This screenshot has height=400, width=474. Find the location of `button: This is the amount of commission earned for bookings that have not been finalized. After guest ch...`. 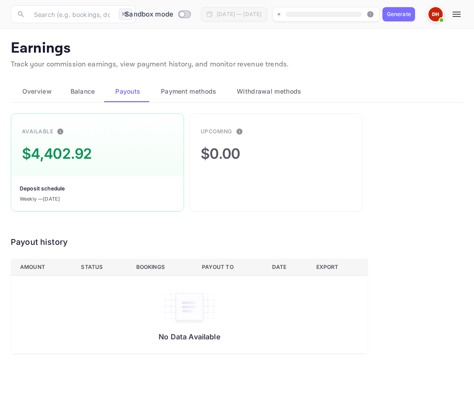

button: This is the amount of commission earned for bookings that have not been finalized. After guest ch... is located at coordinates (239, 132).